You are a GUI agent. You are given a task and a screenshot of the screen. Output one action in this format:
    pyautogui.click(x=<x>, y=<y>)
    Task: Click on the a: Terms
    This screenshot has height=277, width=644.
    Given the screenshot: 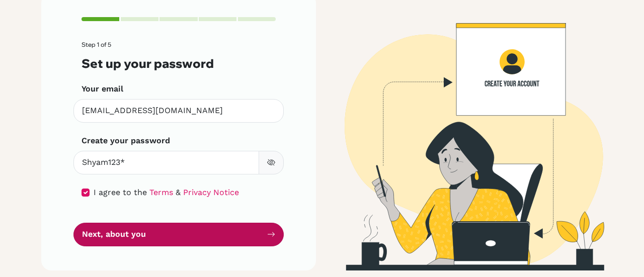 What is the action you would take?
    pyautogui.click(x=161, y=192)
    